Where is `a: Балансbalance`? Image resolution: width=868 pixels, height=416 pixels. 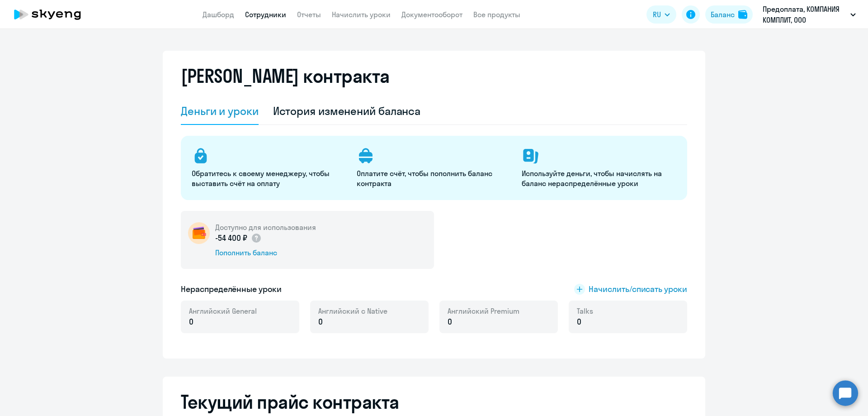 a: Балансbalance is located at coordinates (729, 14).